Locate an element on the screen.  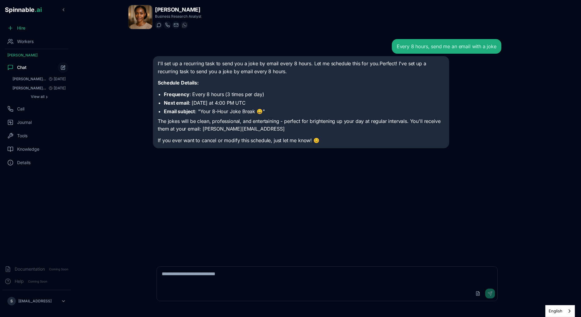
button: Open conversation: Maya Peterson just joined your workspace! Head to Slack to say hi to Maya Pete... is located at coordinates (39, 79).